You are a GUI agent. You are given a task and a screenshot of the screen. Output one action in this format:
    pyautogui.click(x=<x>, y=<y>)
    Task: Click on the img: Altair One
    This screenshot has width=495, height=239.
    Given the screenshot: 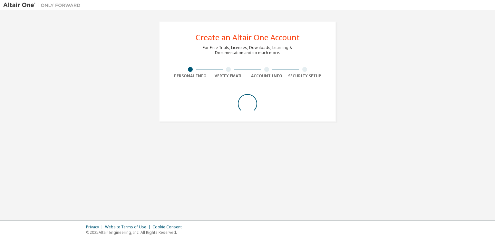 What is the action you would take?
    pyautogui.click(x=44, y=5)
    